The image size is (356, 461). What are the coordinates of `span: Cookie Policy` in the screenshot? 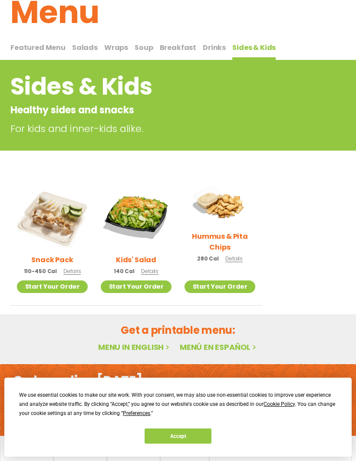 It's located at (279, 404).